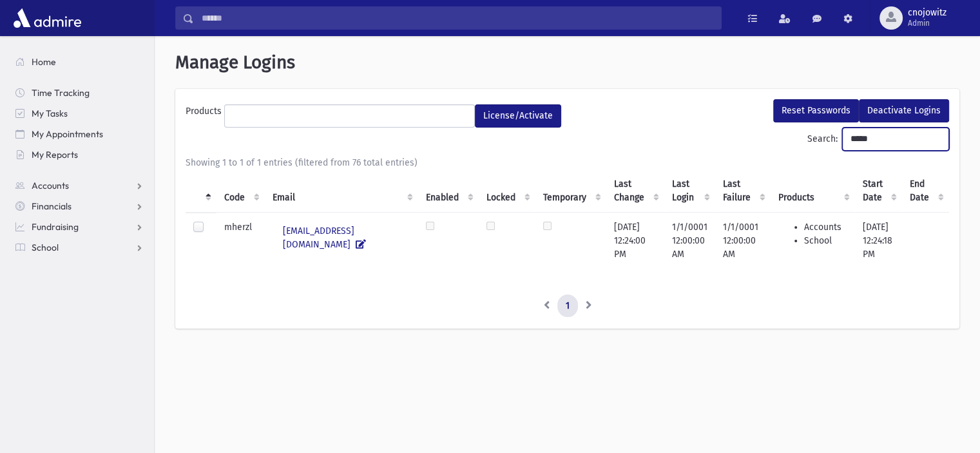 This screenshot has width=980, height=453. Describe the element at coordinates (55, 226) in the screenshot. I see `span: Fundraising` at that location.